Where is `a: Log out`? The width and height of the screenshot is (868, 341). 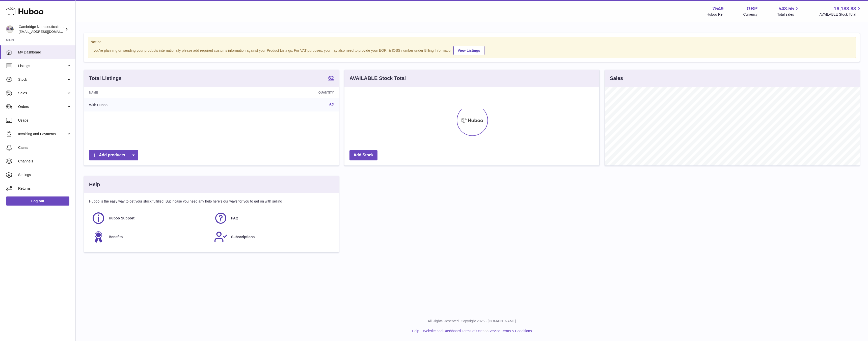 a: Log out is located at coordinates (38, 201).